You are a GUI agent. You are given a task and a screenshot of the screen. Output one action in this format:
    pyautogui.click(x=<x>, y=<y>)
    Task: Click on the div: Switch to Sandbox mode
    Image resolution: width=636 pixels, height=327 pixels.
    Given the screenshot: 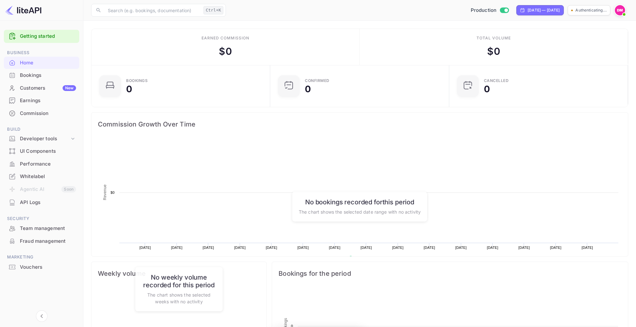 What is the action you would take?
    pyautogui.click(x=489, y=10)
    